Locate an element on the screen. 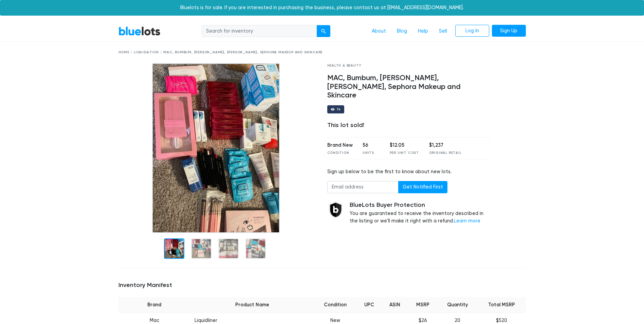  h5: BlueLots Buyer Protection is located at coordinates (420, 205).